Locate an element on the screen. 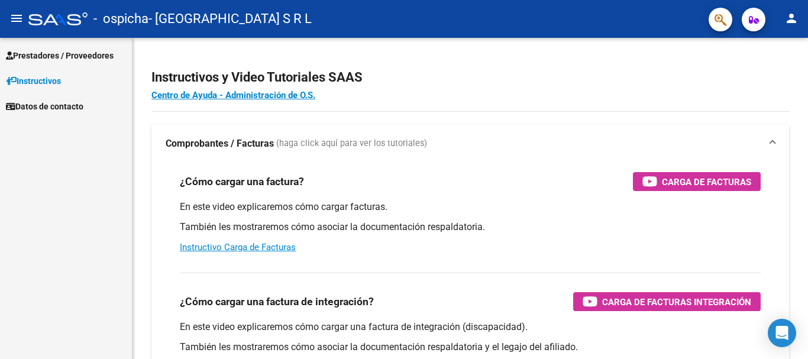 This screenshot has width=808, height=359. p: También les mostraremos cómo asociar la documentación respaldatoria y el legajo del afiliado. is located at coordinates (470, 347).